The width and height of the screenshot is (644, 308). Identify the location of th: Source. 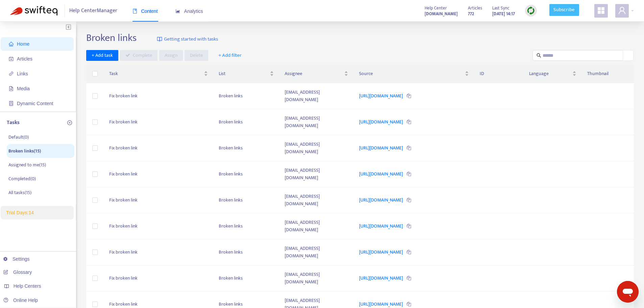
(414, 74).